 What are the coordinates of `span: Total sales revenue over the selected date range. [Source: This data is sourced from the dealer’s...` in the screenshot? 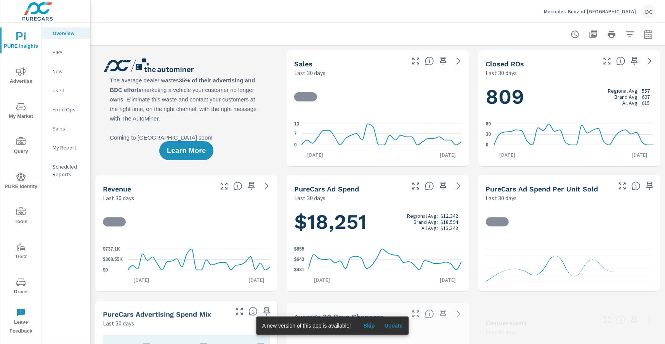 It's located at (238, 186).